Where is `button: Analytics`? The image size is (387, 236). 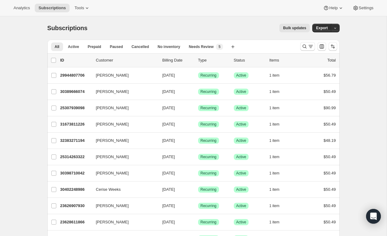
button: Analytics is located at coordinates (22, 8).